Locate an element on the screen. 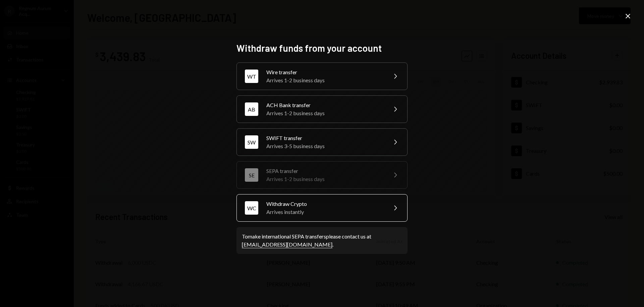 This screenshot has width=644, height=307. button: ABACH Bank transferArrives 1-2 business days is located at coordinates (322, 109).